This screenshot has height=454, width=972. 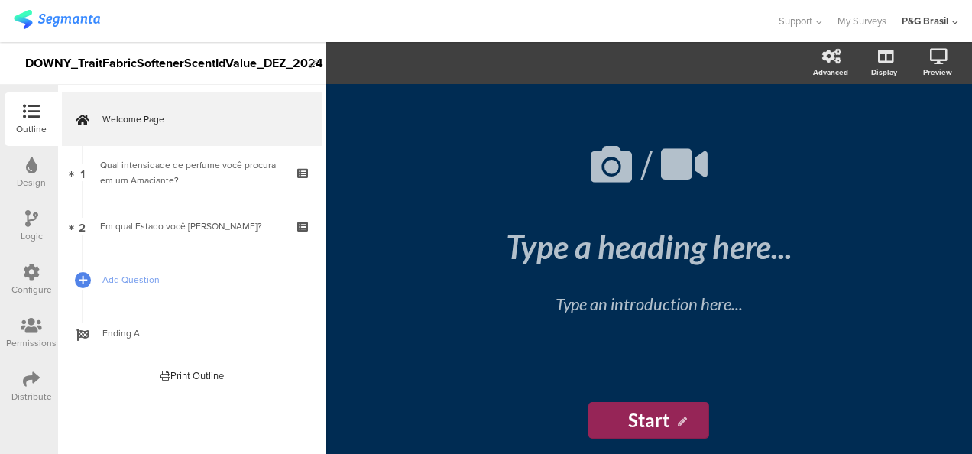 What do you see at coordinates (649, 303) in the screenshot?
I see `div: Type an introduction here...` at bounding box center [649, 303].